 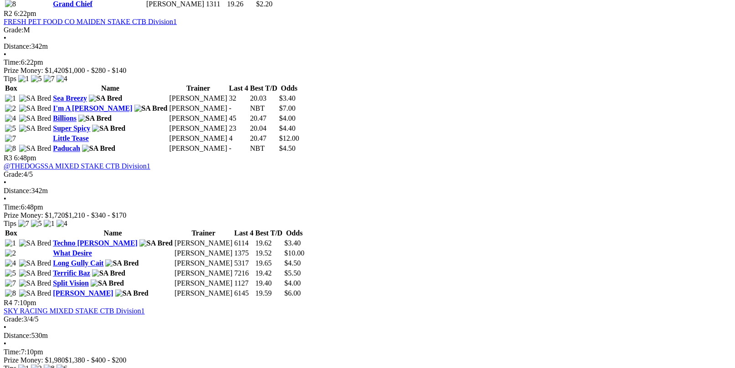 I want to click on span: $12.00, so click(x=289, y=139).